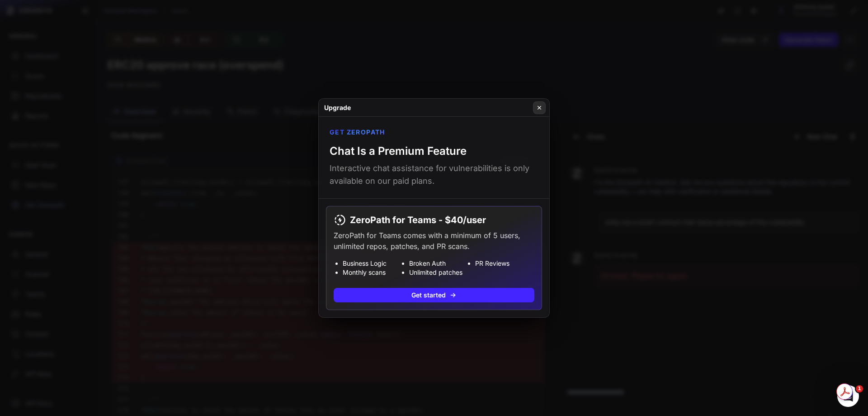 The width and height of the screenshot is (868, 416). I want to click on h4: Upgrade, so click(337, 108).